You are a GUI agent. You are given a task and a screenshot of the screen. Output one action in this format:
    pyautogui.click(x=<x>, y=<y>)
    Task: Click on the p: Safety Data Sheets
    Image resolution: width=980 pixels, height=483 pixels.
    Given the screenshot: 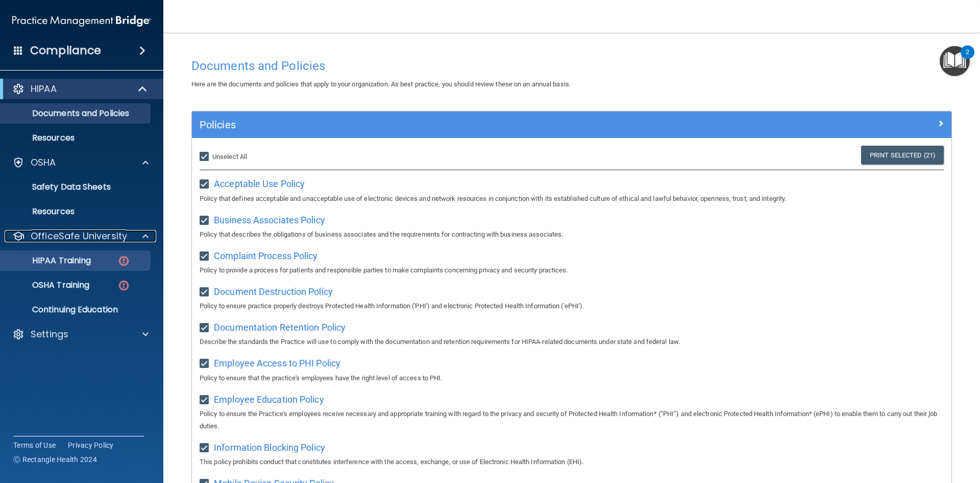 What is the action you would take?
    pyautogui.click(x=76, y=187)
    